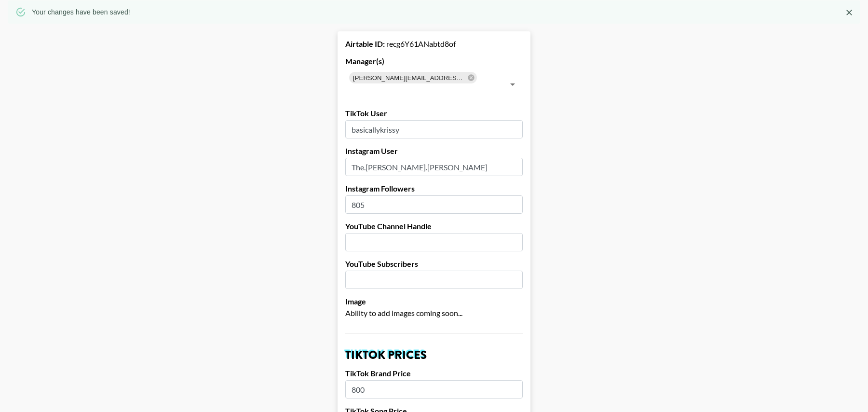 Image resolution: width=868 pixels, height=412 pixels. Describe the element at coordinates (365, 43) in the screenshot. I see `strong: Airtable ID:` at that location.